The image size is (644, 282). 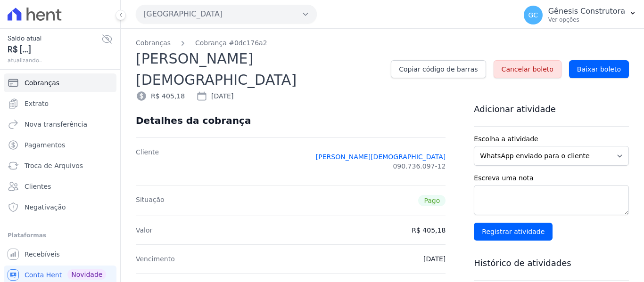 What do you see at coordinates (438, 69) in the screenshot?
I see `span: Copiar código de barras` at bounding box center [438, 69].